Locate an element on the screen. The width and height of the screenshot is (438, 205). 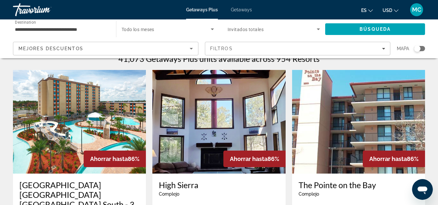
span: Mapa is located at coordinates (403, 49).